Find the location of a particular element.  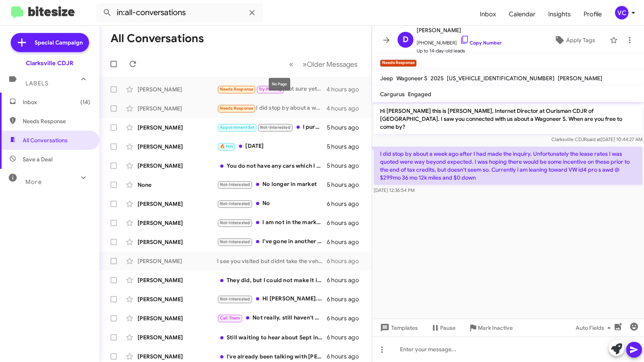

a: Inbox is located at coordinates (488, 14).